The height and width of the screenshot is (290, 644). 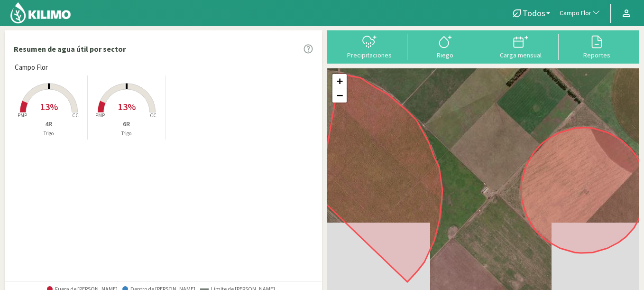 I want to click on span: Todos, so click(x=534, y=13).